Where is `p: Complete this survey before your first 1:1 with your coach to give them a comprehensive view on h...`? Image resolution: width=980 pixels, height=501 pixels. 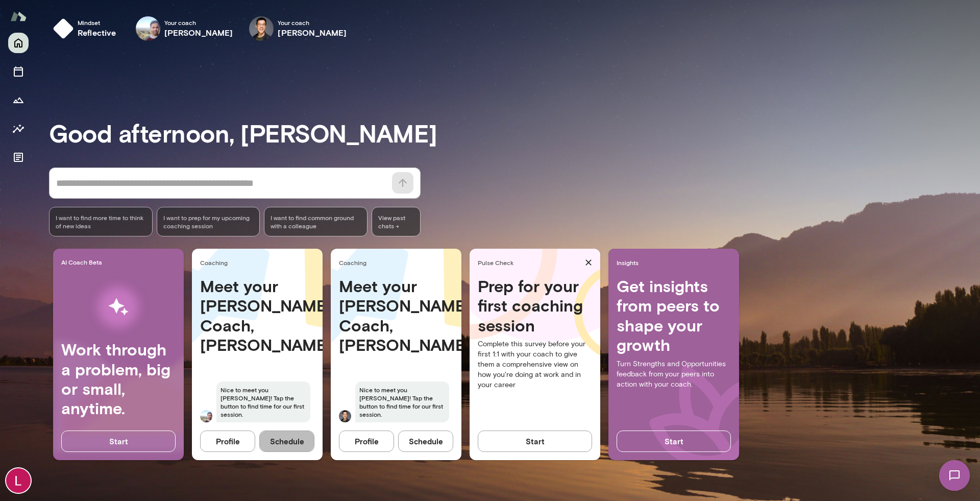
p: Complete this survey before your first 1:1 with your coach to give them a comprehensive view on h... is located at coordinates (535, 365).